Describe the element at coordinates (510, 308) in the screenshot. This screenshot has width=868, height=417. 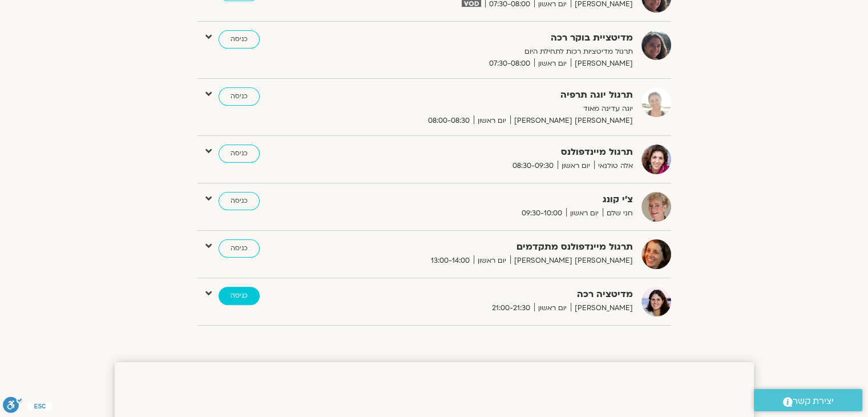
I see `span: 21:00-21:30` at that location.